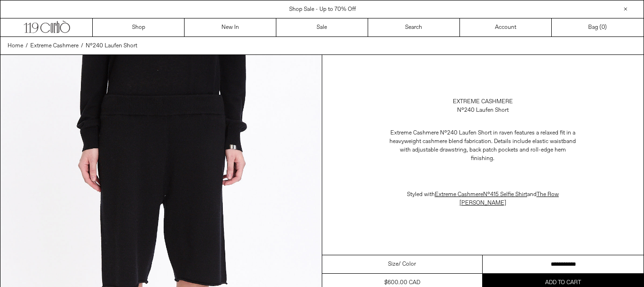 Image resolution: width=644 pixels, height=287 pixels. I want to click on a: New In, so click(230, 27).